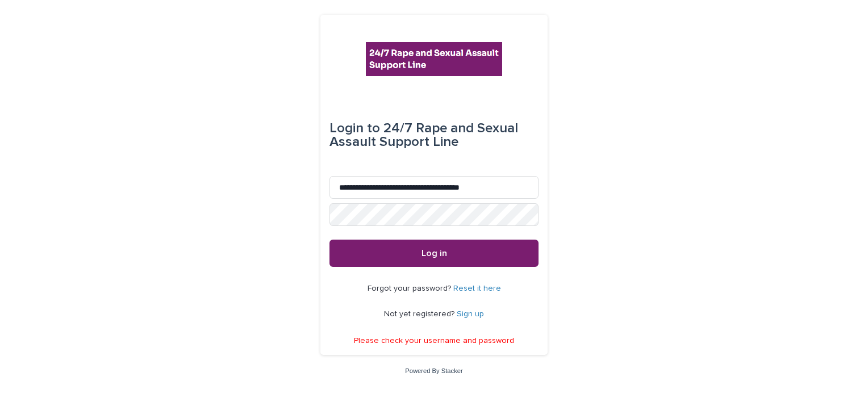 This screenshot has width=868, height=402. Describe the element at coordinates (410, 288) in the screenshot. I see `span: Forgot your password?` at that location.